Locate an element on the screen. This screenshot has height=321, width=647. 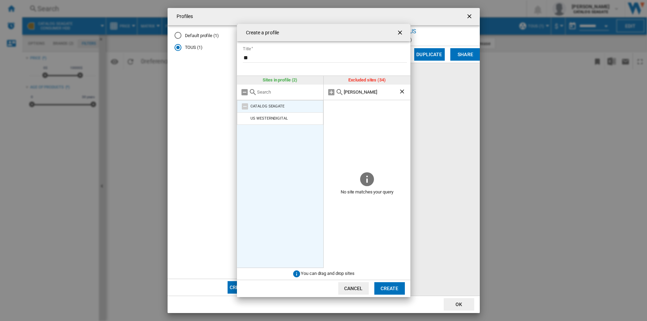
ng-md-icon: getI18NText('BUTTONS.CLOSE_DIALOG') is located at coordinates (401, 33).